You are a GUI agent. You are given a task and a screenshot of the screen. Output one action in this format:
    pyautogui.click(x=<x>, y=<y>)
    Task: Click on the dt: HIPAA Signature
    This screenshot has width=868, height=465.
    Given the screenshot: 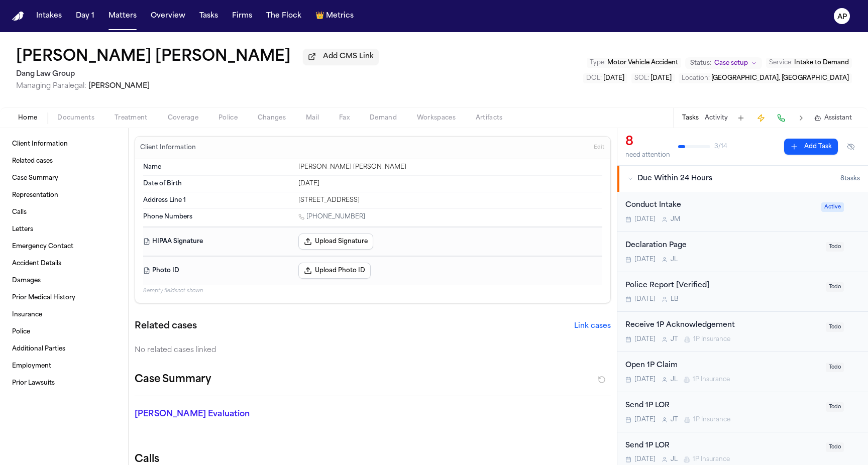 What is the action you would take?
    pyautogui.click(x=218, y=242)
    